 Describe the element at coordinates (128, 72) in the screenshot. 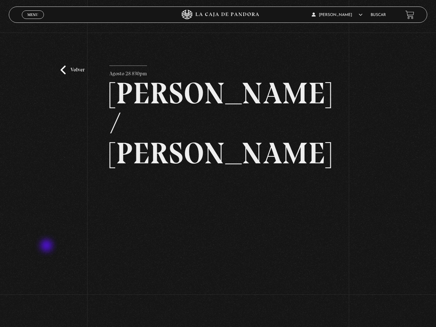

I see `p: Agosto 28 830pm` at that location.